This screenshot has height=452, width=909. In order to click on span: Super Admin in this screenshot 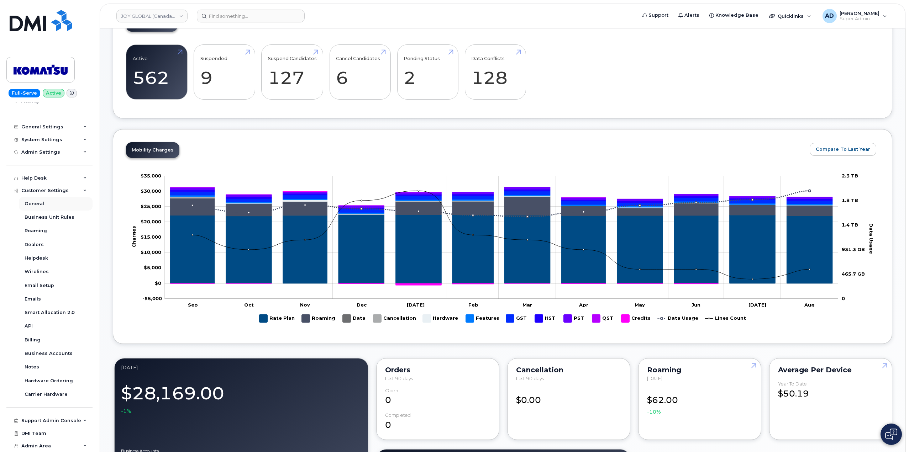, I will do `click(859, 19)`.